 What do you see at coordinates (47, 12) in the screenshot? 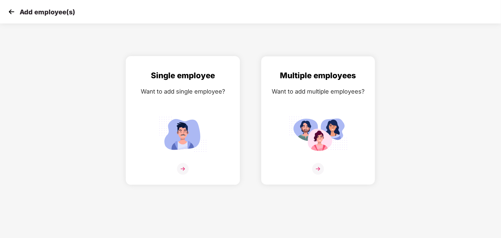
I see `p: Add employee(s)` at bounding box center [47, 12].